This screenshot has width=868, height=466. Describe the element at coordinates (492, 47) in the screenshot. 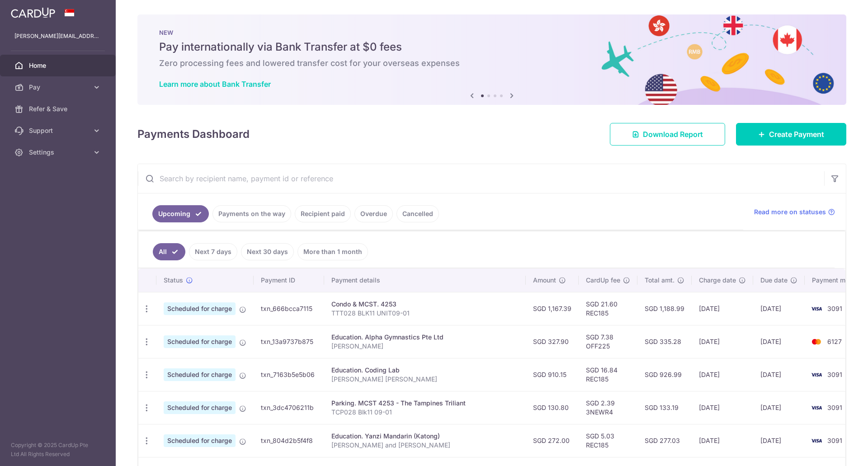

I see `h5: Pay internationally via Bank Transfer at $0 fees` at that location.